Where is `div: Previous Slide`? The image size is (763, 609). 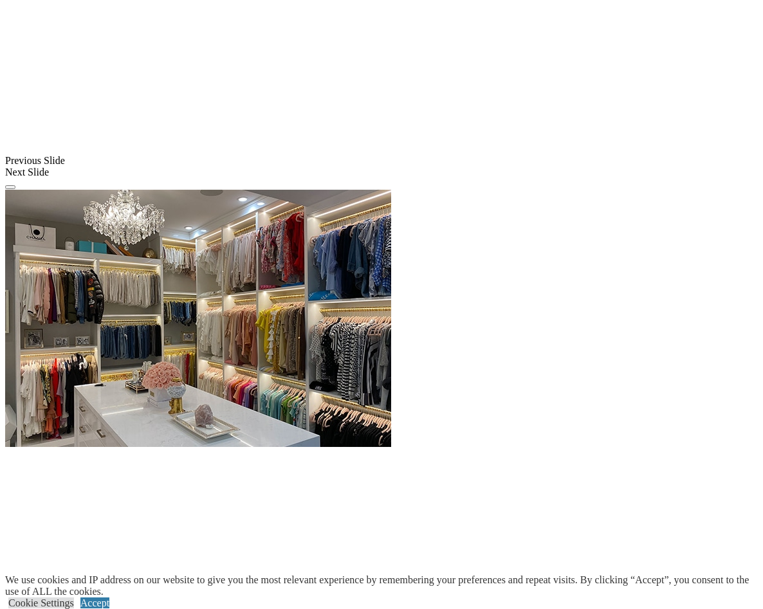
div: Previous Slide is located at coordinates (381, 161).